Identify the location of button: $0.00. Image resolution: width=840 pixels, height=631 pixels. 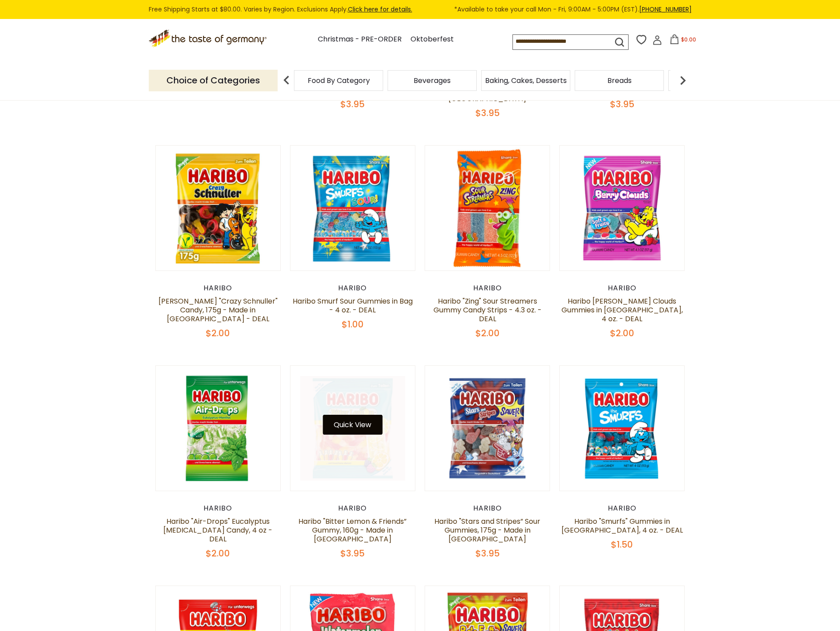
(682, 41).